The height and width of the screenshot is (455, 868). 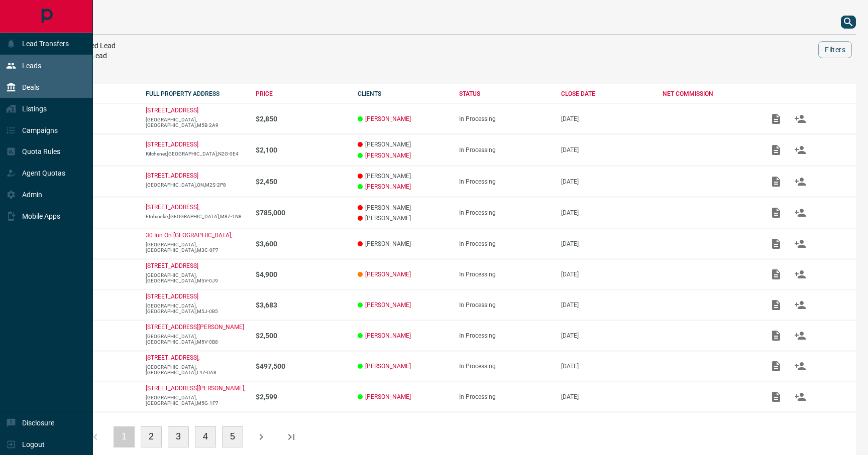 I want to click on div: FULL PROPERTY ADDRESS, so click(x=195, y=94).